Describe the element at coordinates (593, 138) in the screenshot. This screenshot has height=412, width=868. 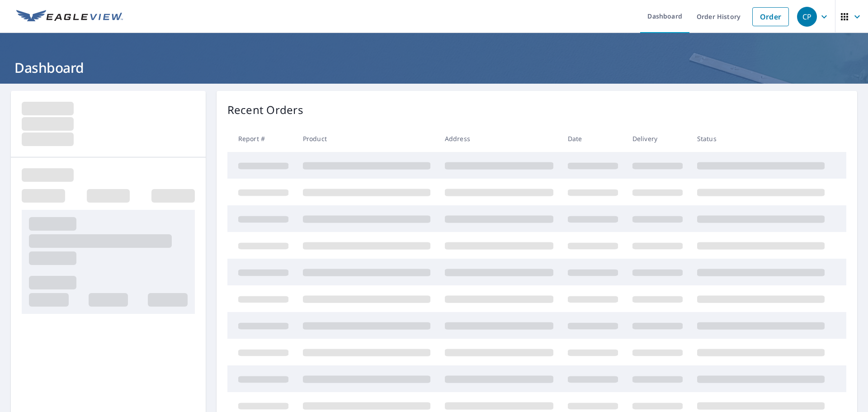
I see `th: Date` at that location.